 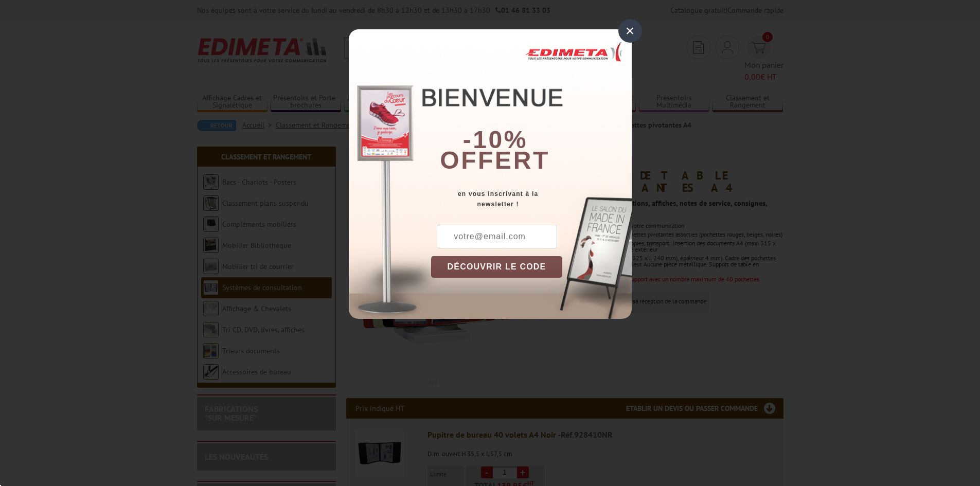 I want to click on div: en vous inscrivant à la newsletter !, so click(x=531, y=199).